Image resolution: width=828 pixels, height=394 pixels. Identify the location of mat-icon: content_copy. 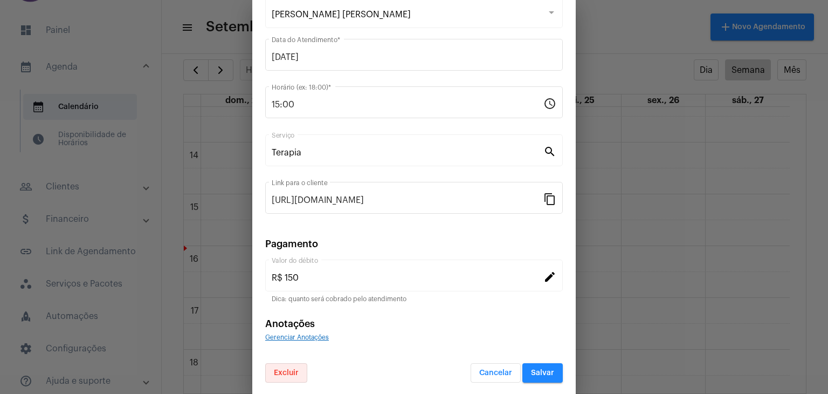
(550, 198).